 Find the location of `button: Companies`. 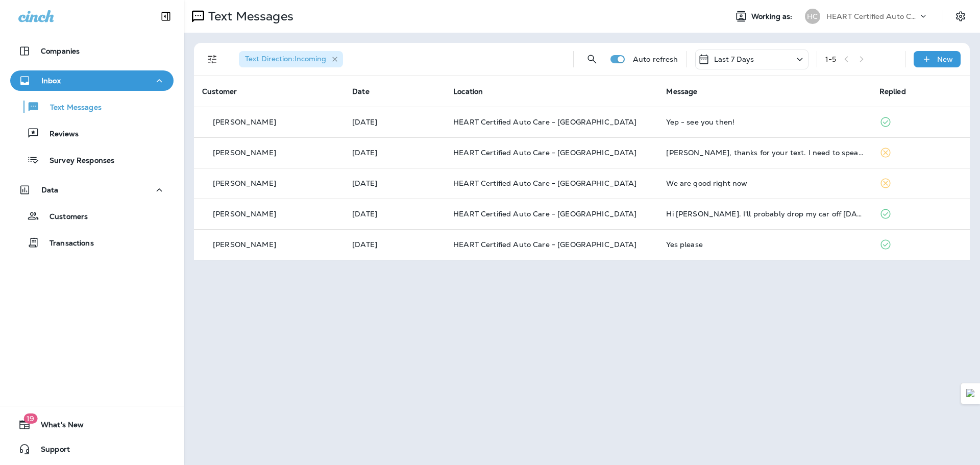

button: Companies is located at coordinates (92, 51).